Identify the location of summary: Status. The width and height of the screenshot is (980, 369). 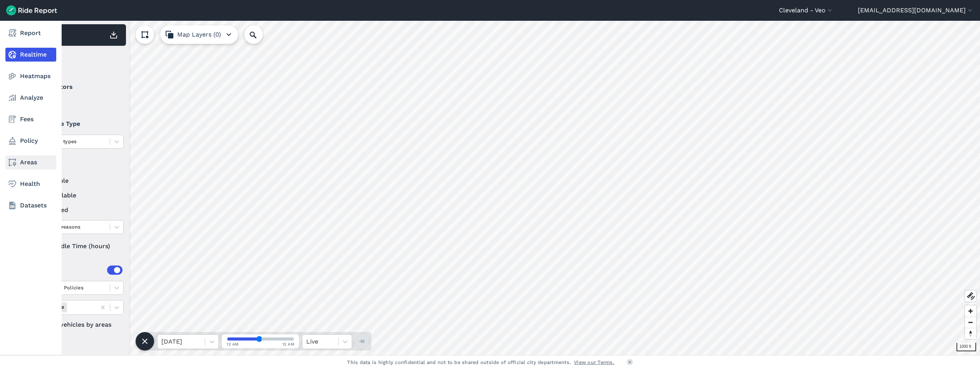
(77, 166).